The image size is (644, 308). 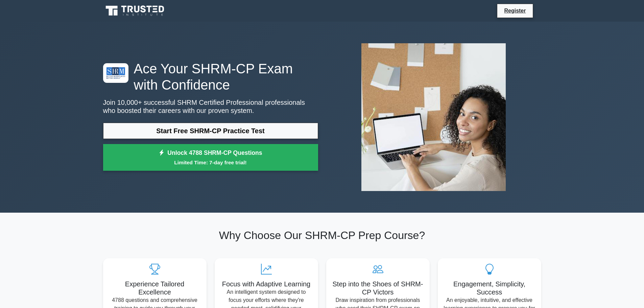 I want to click on h1: Ace Your SHRM-CP Exam with Confidence, so click(x=211, y=77).